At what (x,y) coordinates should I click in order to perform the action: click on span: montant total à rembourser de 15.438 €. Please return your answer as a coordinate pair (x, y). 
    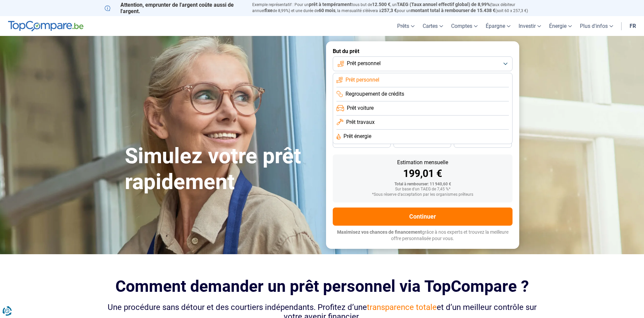
    Looking at the image, I should click on (453, 10).